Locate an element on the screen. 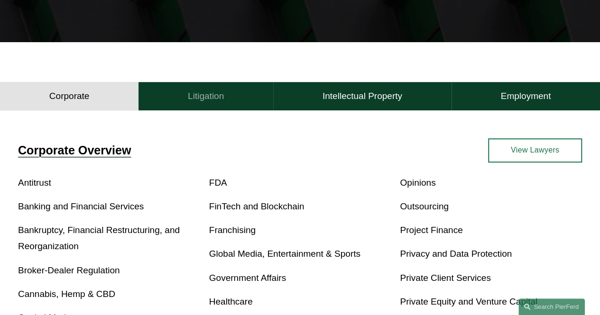 The image size is (600, 315). h4: Litigation is located at coordinates (206, 96).